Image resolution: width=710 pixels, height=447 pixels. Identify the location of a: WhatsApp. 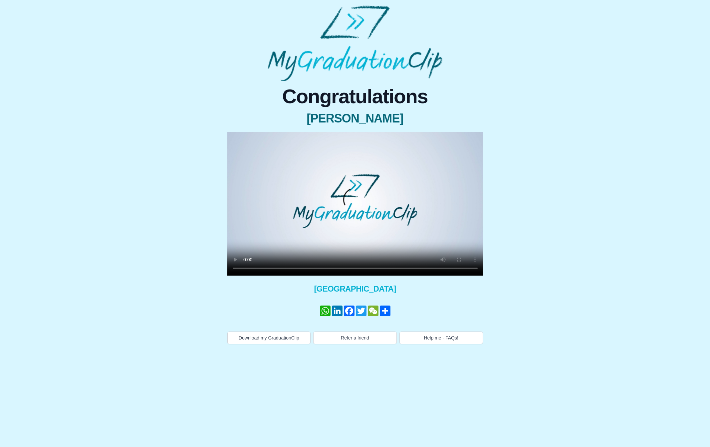
(325, 311).